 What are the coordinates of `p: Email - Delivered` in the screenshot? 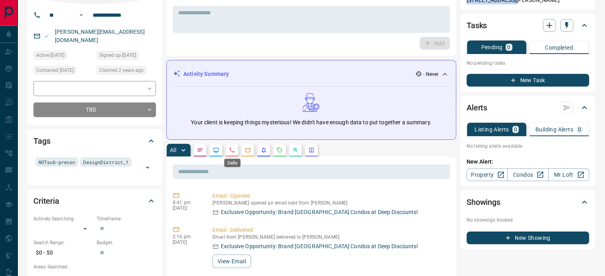 It's located at (329, 230).